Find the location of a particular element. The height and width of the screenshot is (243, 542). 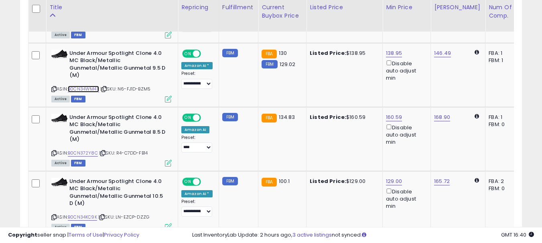

div: $129.00 is located at coordinates (343, 182).